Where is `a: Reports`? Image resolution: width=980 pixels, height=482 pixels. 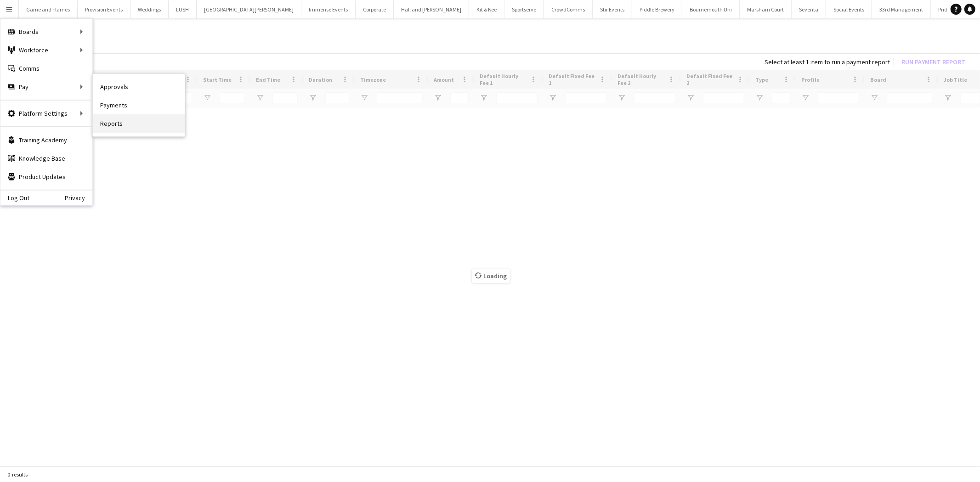
a: Reports is located at coordinates (139, 124).